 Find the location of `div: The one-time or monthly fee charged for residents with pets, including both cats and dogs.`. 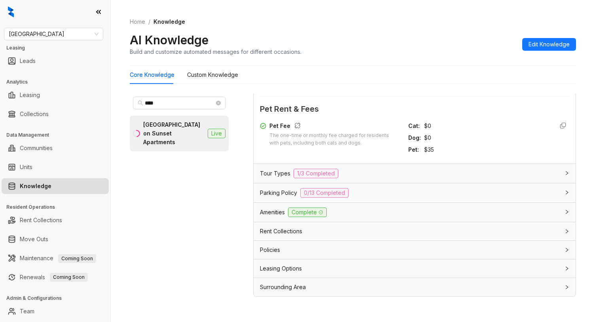

div: The one-time or monthly fee charged for residents with pets, including both cats and dogs. is located at coordinates (334, 139).